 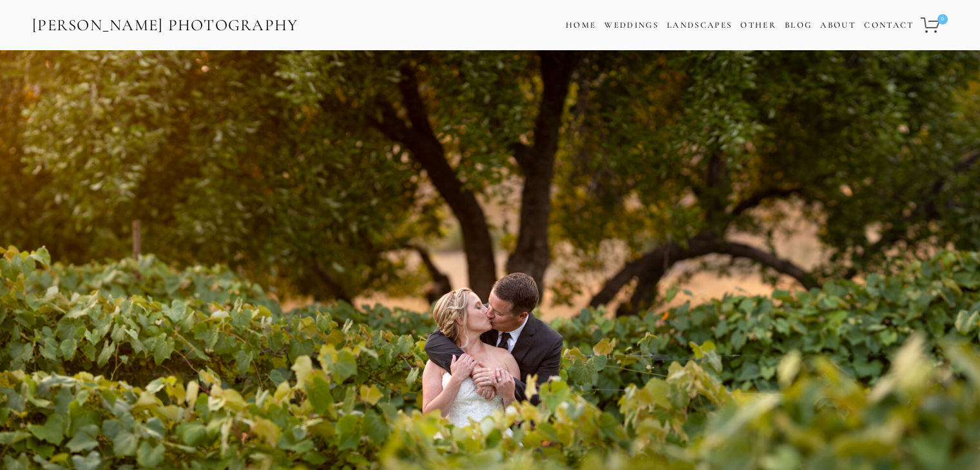 I want to click on a: Home, so click(x=580, y=25).